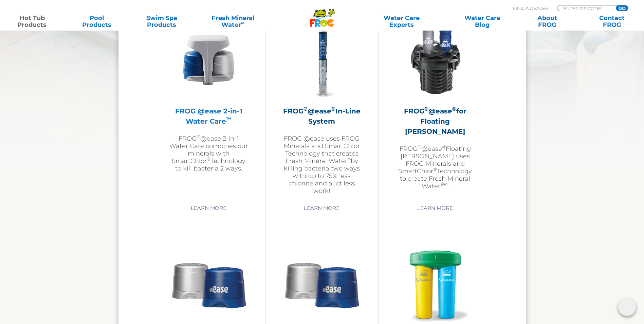 This screenshot has width=644, height=324. What do you see at coordinates (531, 8) in the screenshot?
I see `p: Find A Dealer` at bounding box center [531, 8].